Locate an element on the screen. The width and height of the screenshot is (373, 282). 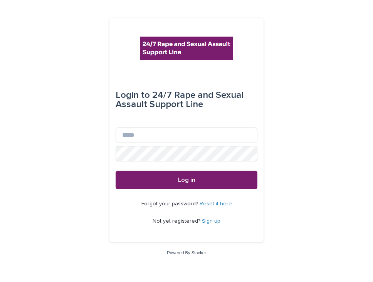
img: rhQMoQhaT3yELyF149Cw is located at coordinates (187, 48).